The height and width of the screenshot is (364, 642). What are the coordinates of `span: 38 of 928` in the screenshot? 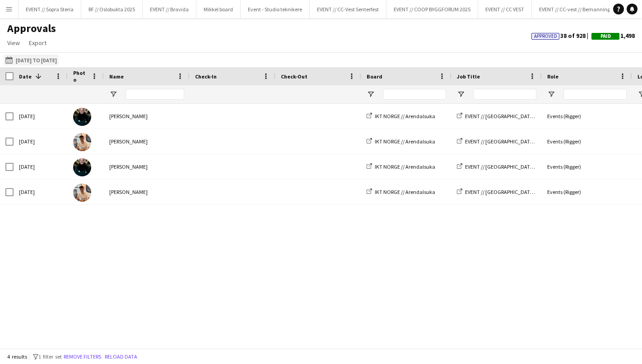 It's located at (561, 36).